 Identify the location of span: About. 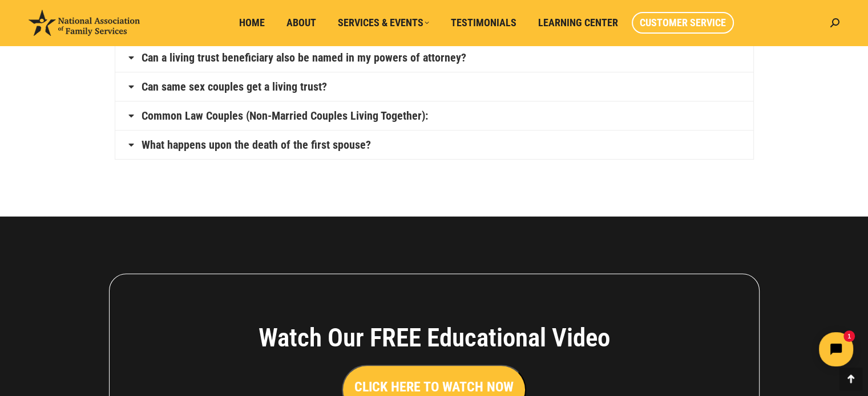
(301, 23).